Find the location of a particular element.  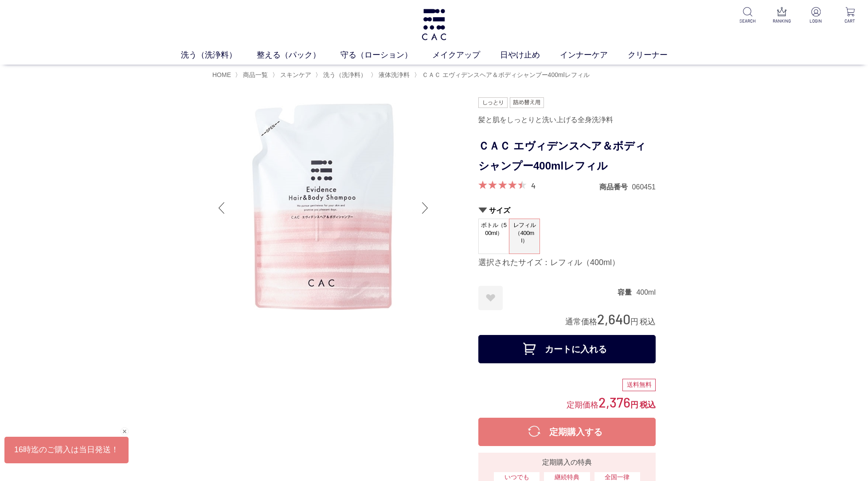

a: LOGIN is located at coordinates (816, 15).